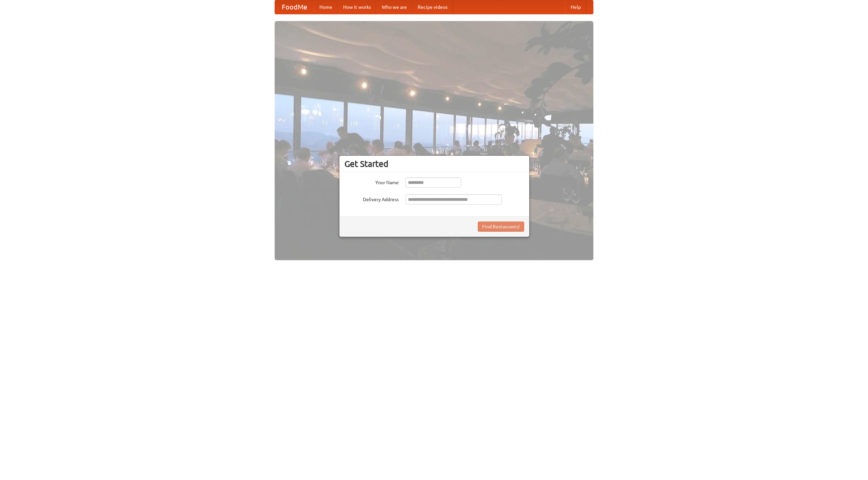 This screenshot has width=868, height=480. What do you see at coordinates (501, 227) in the screenshot?
I see `button: Find Restaurants!` at bounding box center [501, 227].